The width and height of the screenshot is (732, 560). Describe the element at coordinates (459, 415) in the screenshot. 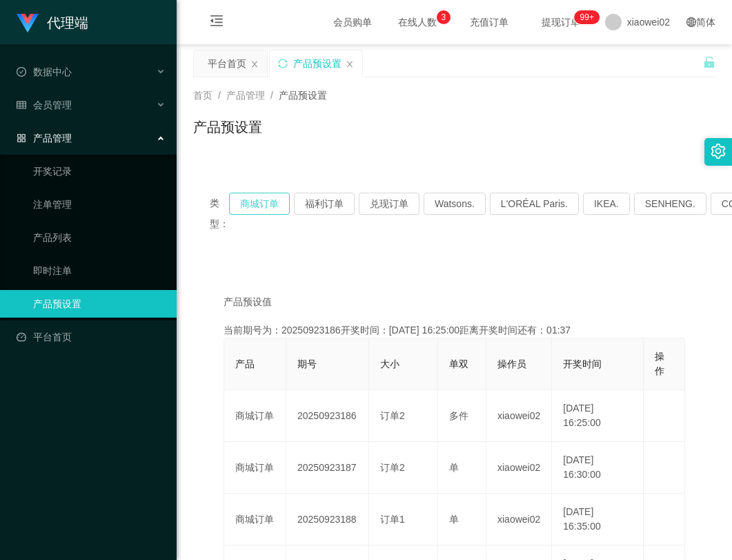

I see `span: 多件` at that location.